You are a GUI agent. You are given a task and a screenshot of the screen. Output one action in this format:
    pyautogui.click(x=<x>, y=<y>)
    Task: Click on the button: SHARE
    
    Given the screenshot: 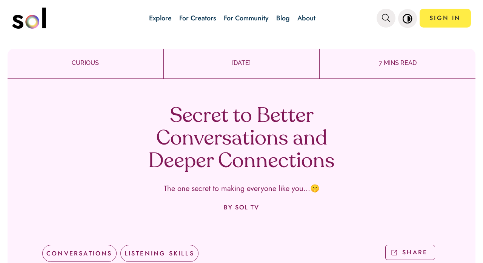 What is the action you would take?
    pyautogui.click(x=410, y=252)
    